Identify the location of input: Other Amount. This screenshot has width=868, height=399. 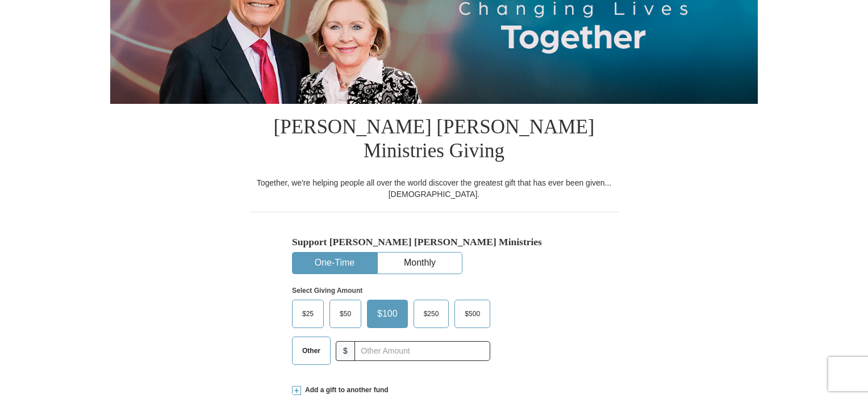
(422, 351).